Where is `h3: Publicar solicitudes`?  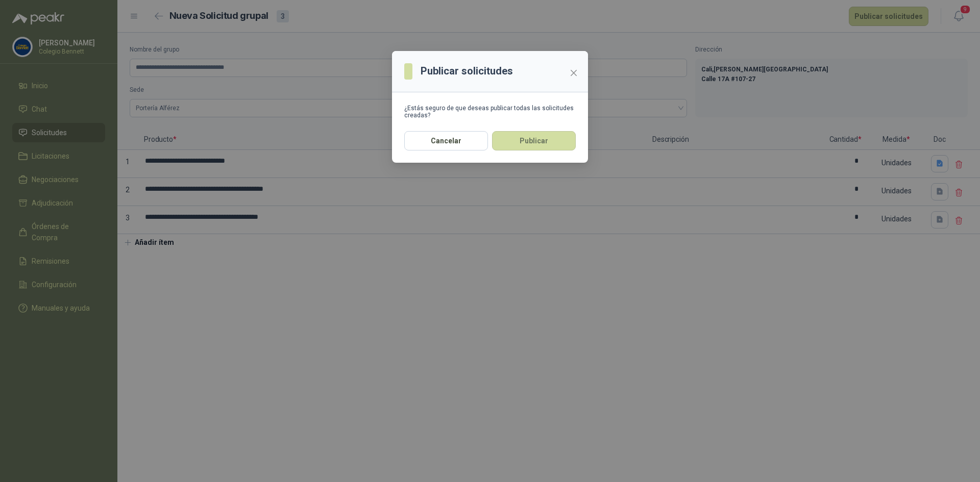
h3: Publicar solicitudes is located at coordinates (467, 71).